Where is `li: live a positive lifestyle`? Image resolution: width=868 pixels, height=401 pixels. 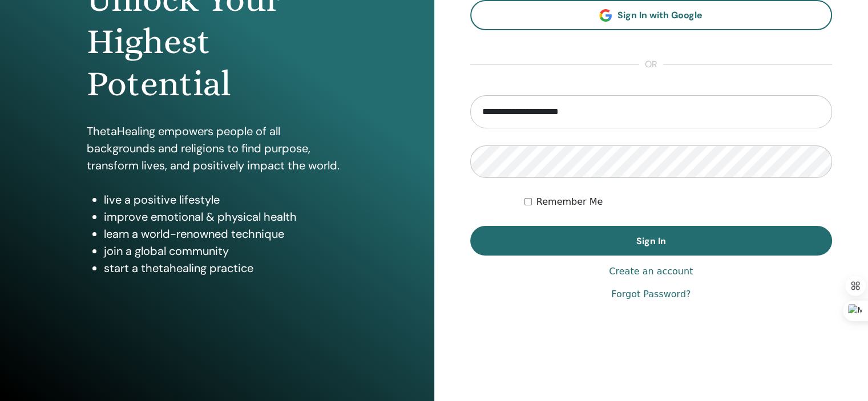
li: live a positive lifestyle is located at coordinates (225, 199).